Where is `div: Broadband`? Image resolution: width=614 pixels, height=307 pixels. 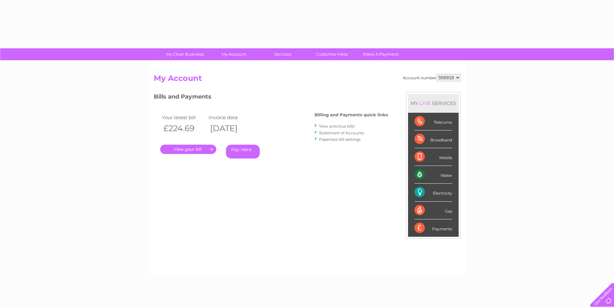
div: Broadband is located at coordinates (434, 139).